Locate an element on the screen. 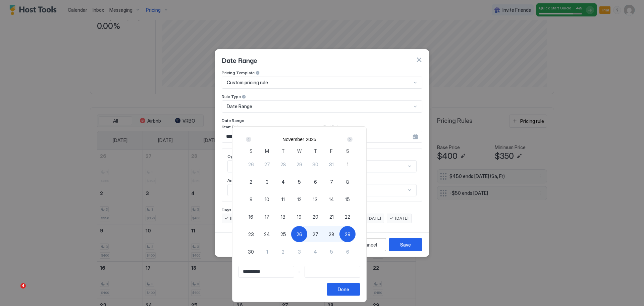 This screenshot has width=644, height=306. span: 23 is located at coordinates (251, 234).